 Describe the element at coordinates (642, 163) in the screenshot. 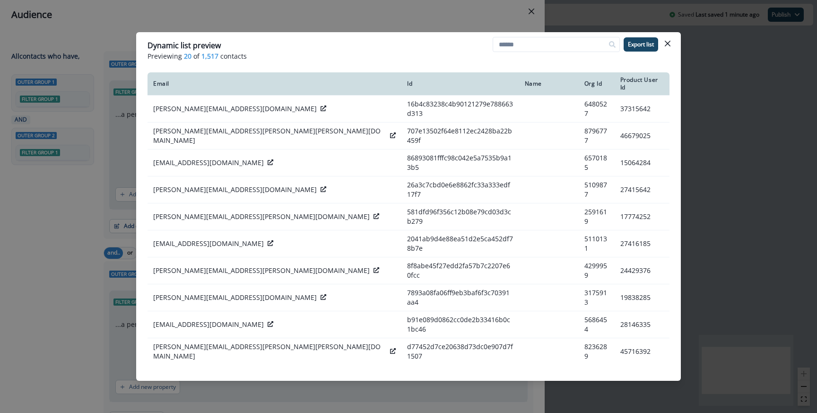

I see `td: 15064284` at that location.